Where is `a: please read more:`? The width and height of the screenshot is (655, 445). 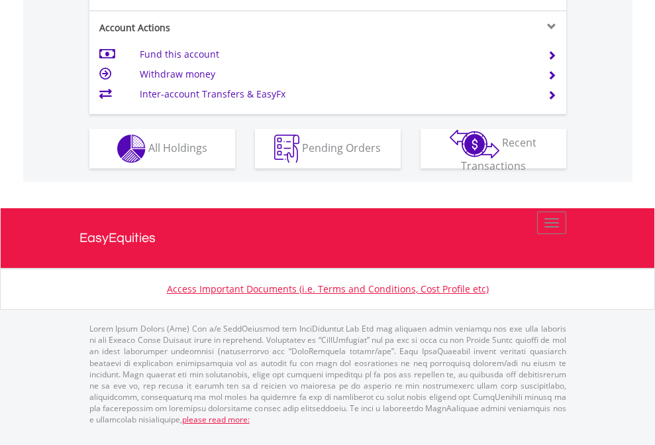 a: please read more: is located at coordinates (216, 419).